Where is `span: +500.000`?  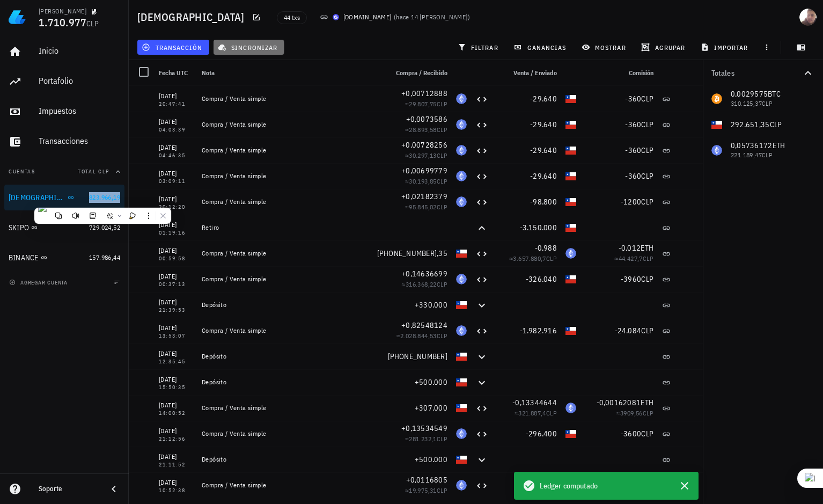 span: +500.000 is located at coordinates (431, 382).